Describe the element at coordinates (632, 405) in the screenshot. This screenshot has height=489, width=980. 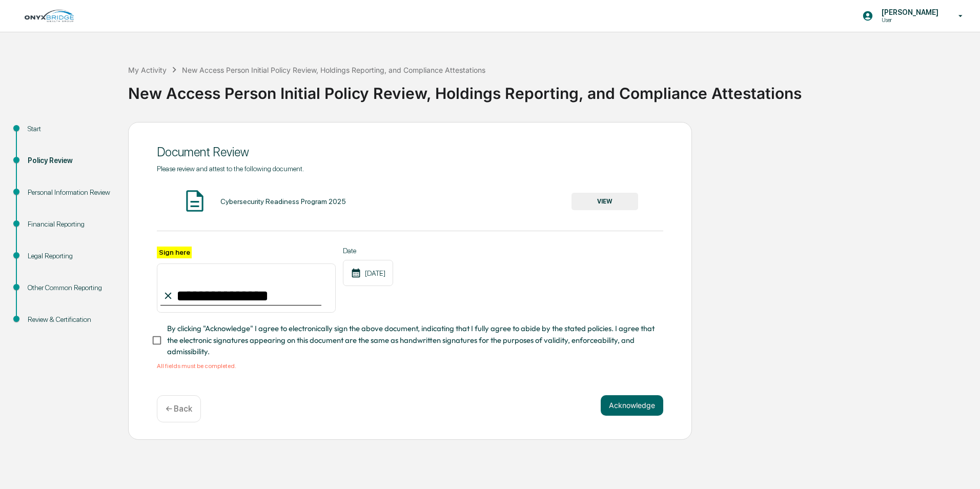
I see `button: Acknowledge` at that location.